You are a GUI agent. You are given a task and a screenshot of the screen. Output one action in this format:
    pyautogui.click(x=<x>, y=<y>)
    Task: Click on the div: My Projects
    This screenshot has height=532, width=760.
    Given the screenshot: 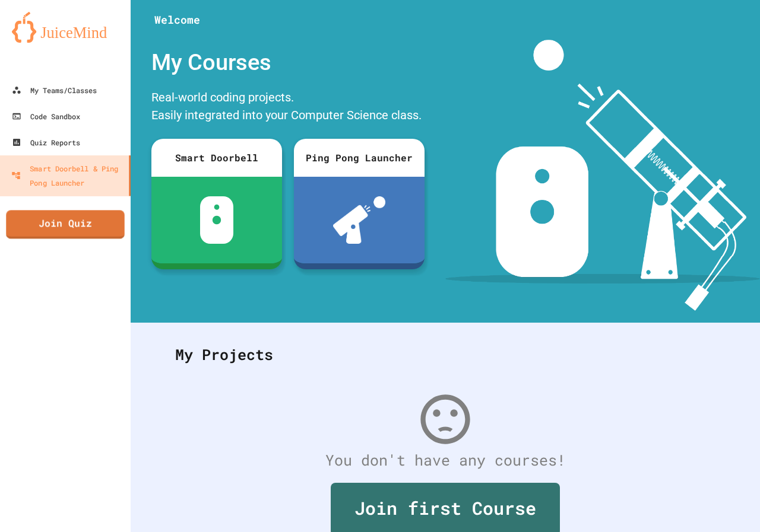 What is the action you would take?
    pyautogui.click(x=445, y=355)
    